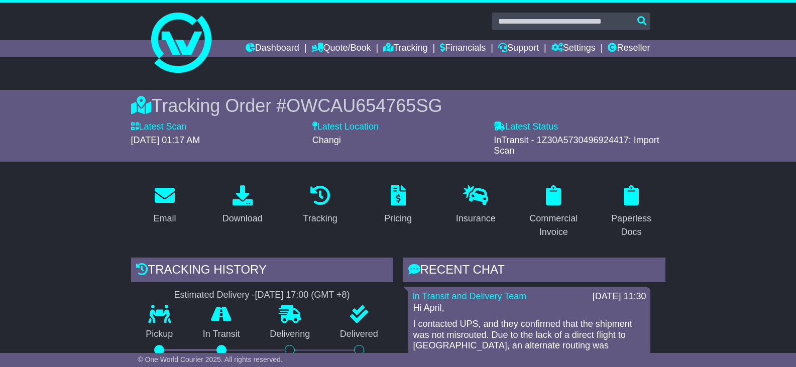 This screenshot has height=367, width=796. I want to click on a: In Transit and Delivery Team, so click(470, 296).